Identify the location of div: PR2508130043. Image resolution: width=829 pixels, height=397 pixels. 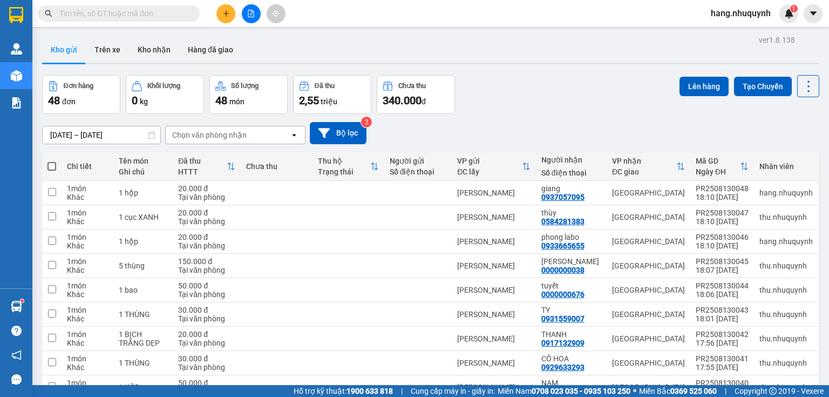
(722, 310).